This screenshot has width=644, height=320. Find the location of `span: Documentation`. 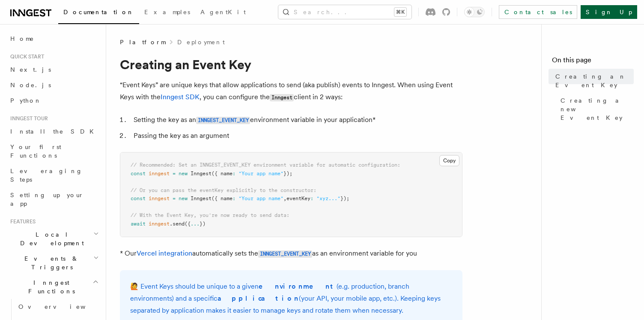

span: Documentation is located at coordinates (99, 12).